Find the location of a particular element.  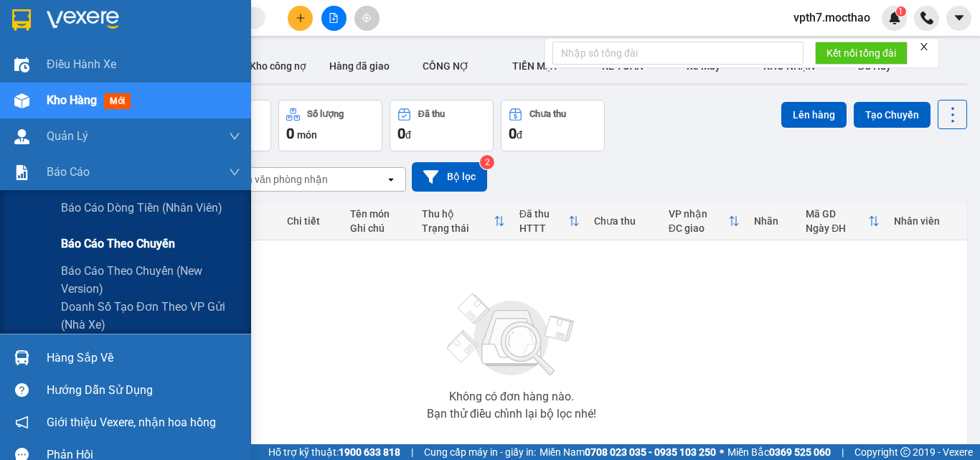

img: svg+xml;base64,PHN2ZyBjbGFzcz0ibGlzdC1wbHVnX19zdmciIHhtbG5zPSJodHRwOi8vd3d3LnczLm9yZy8yMDAwL3N2Zy... is located at coordinates (512, 335).